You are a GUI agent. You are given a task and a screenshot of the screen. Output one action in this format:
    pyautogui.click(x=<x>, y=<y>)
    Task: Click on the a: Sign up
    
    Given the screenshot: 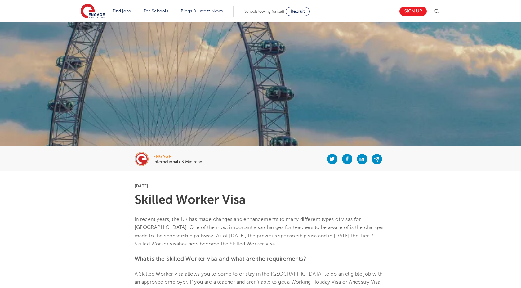 What is the action you would take?
    pyautogui.click(x=413, y=11)
    